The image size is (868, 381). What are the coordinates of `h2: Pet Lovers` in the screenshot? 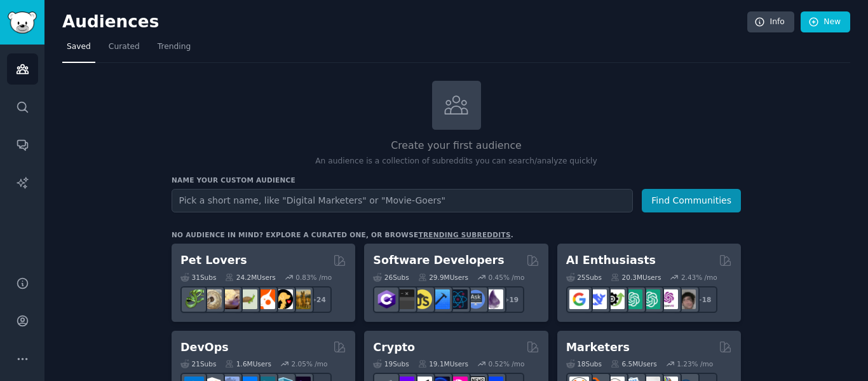 It's located at (214, 260).